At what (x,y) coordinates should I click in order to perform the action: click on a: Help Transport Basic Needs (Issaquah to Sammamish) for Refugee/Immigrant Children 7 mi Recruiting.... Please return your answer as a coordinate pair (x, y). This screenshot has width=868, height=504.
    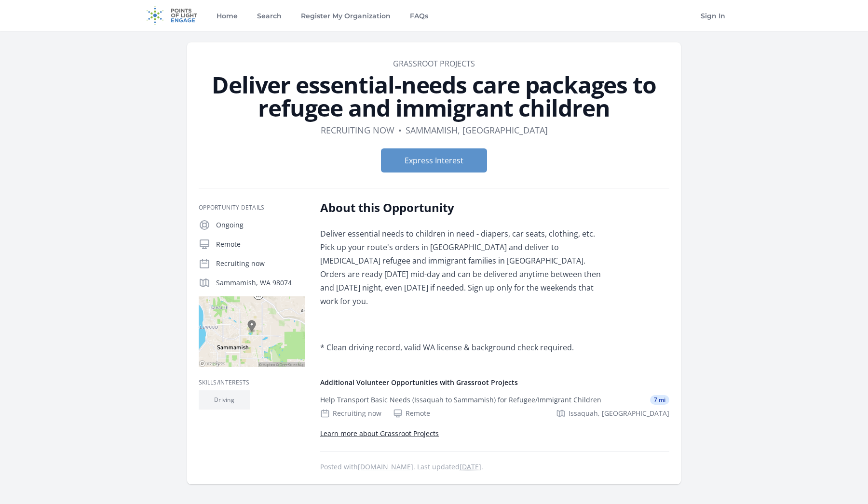
    Looking at the image, I should click on (495, 407).